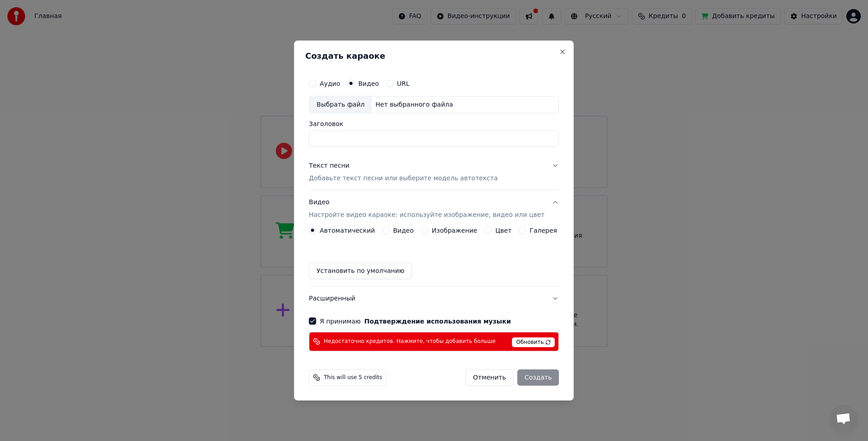 This screenshot has height=441, width=868. I want to click on label: Заголовок, so click(434, 124).